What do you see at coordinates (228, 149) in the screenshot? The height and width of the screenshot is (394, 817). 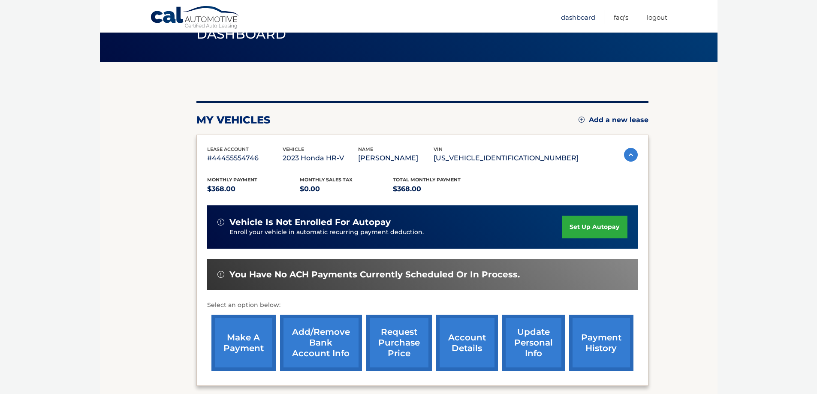 I see `span: lease account` at bounding box center [228, 149].